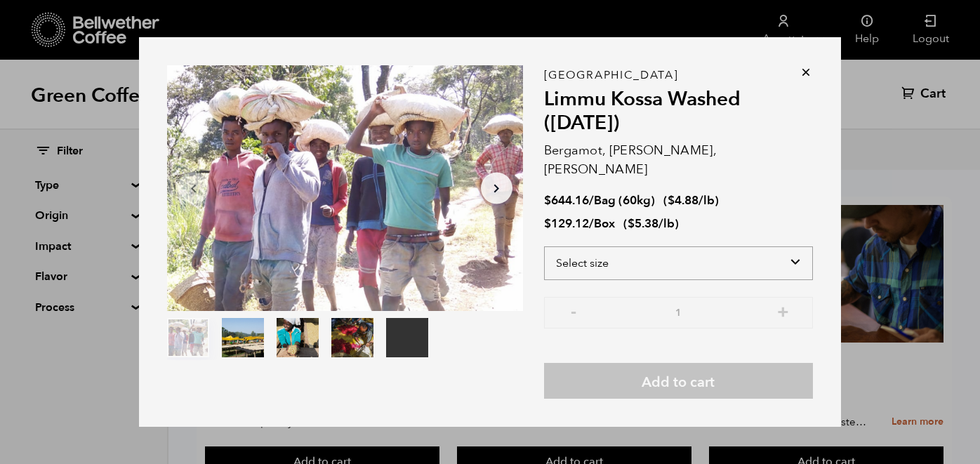  What do you see at coordinates (625, 200) in the screenshot?
I see `span: Bag (60kg)` at bounding box center [625, 200].